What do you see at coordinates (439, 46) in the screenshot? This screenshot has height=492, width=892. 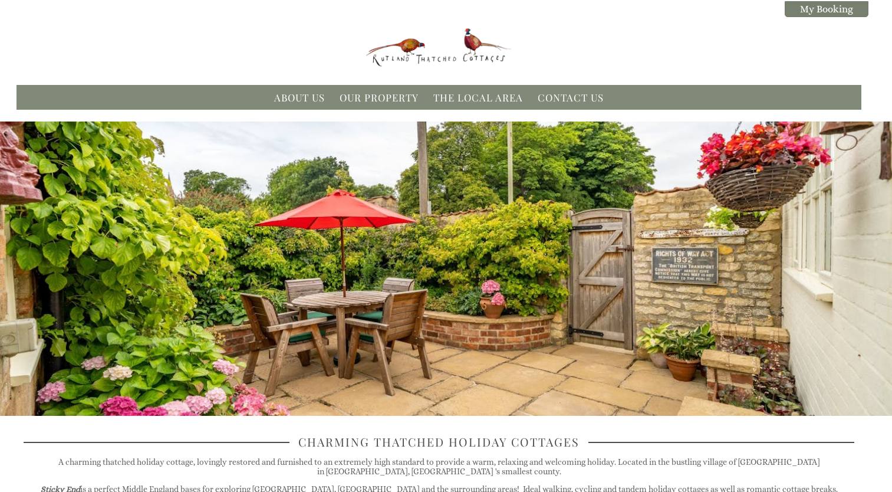 I see `img: Rutland Thatched Cottages` at bounding box center [439, 46].